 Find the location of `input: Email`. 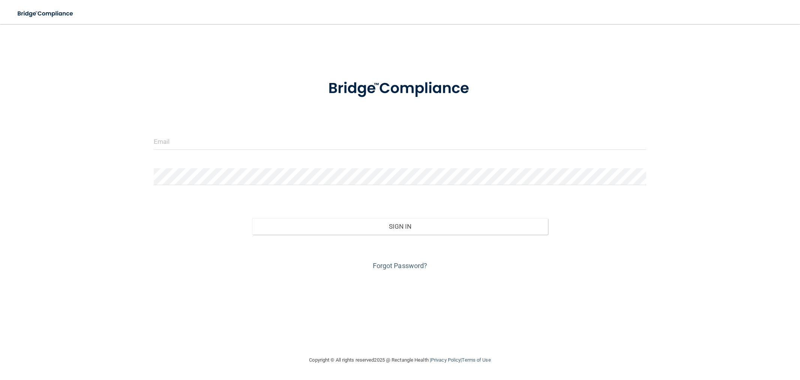

input: Email is located at coordinates (400, 141).